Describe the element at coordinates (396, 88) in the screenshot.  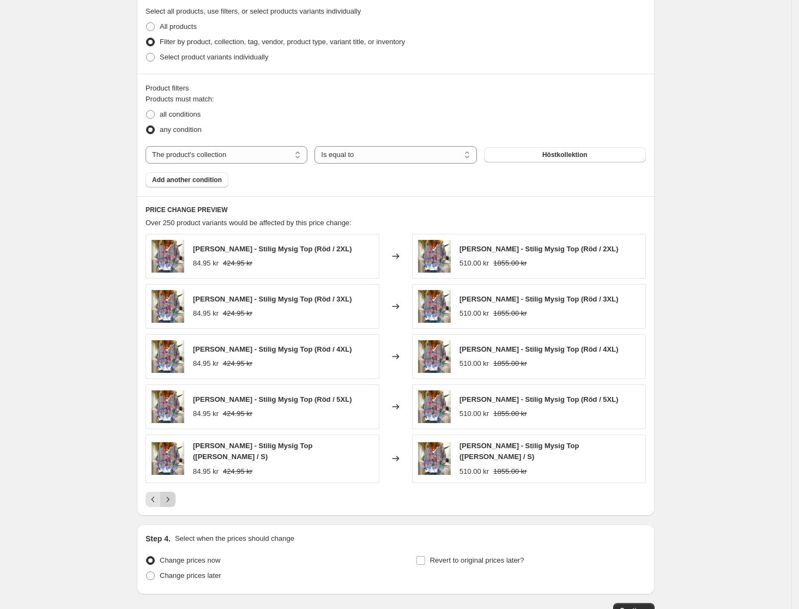
I see `div: Product filters` at that location.